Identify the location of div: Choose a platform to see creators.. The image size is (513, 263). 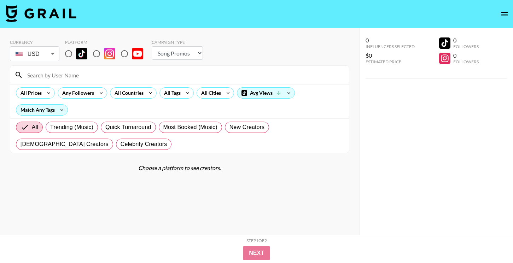
(180, 168).